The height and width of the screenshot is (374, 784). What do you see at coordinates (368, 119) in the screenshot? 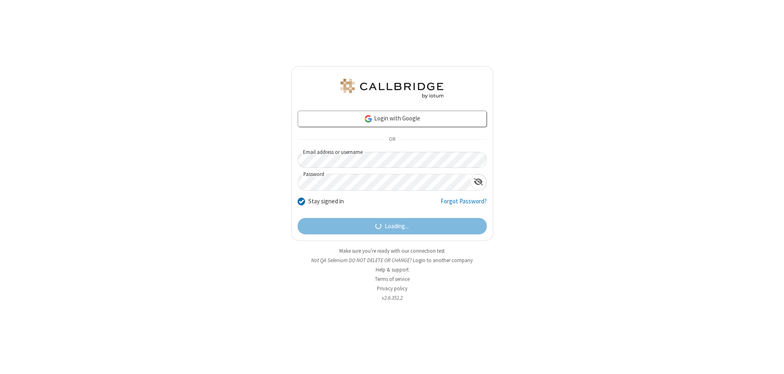
I see `img: google-icon.png` at bounding box center [368, 119].